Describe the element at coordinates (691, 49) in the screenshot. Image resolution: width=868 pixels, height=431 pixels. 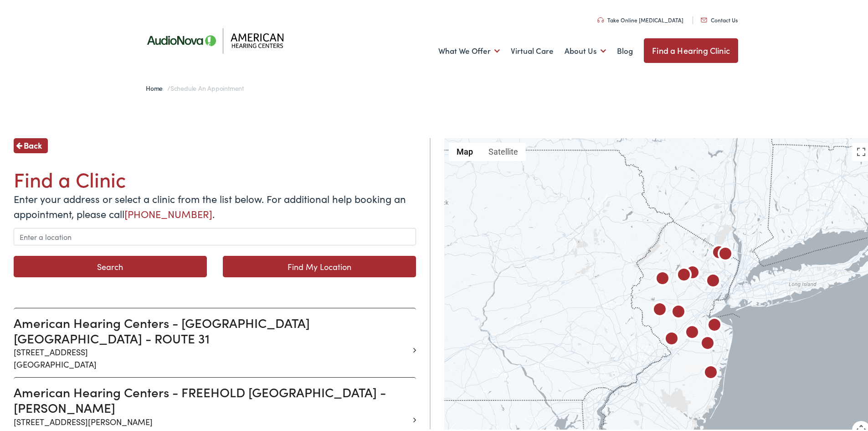
I see `a: Find a Hearing Clinic` at that location.